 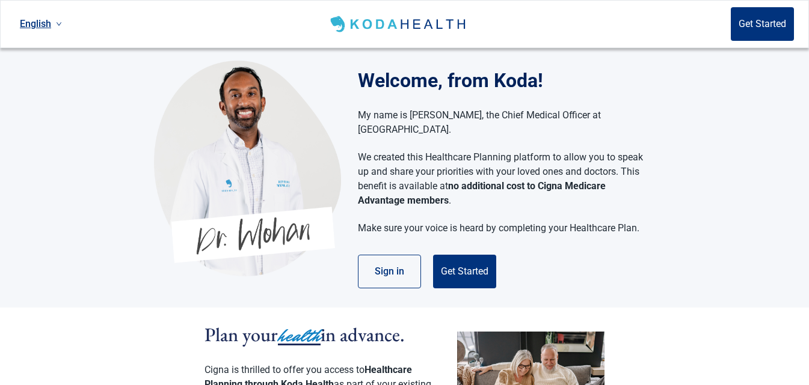 What do you see at coordinates (299, 336) in the screenshot?
I see `span: health` at bounding box center [299, 336].